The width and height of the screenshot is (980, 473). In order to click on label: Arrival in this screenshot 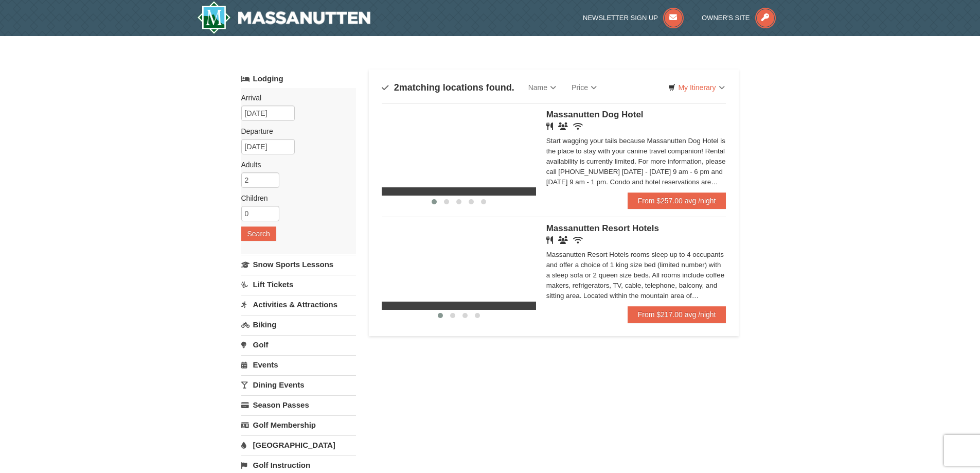, I will do `click(295, 98)`.